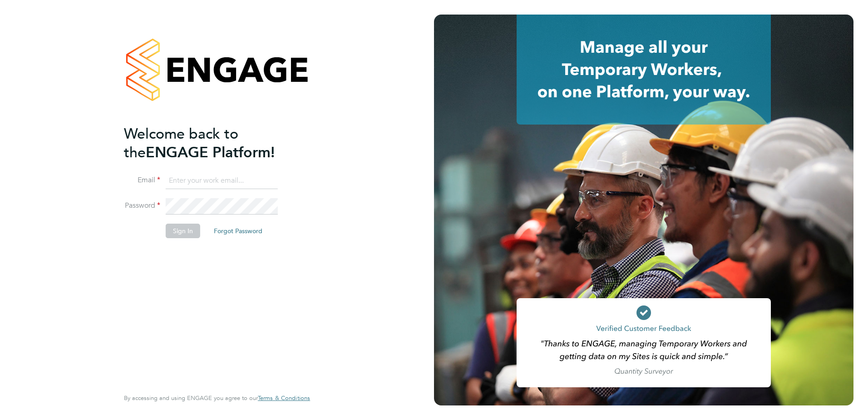  I want to click on span: Terms & Conditions, so click(284, 397).